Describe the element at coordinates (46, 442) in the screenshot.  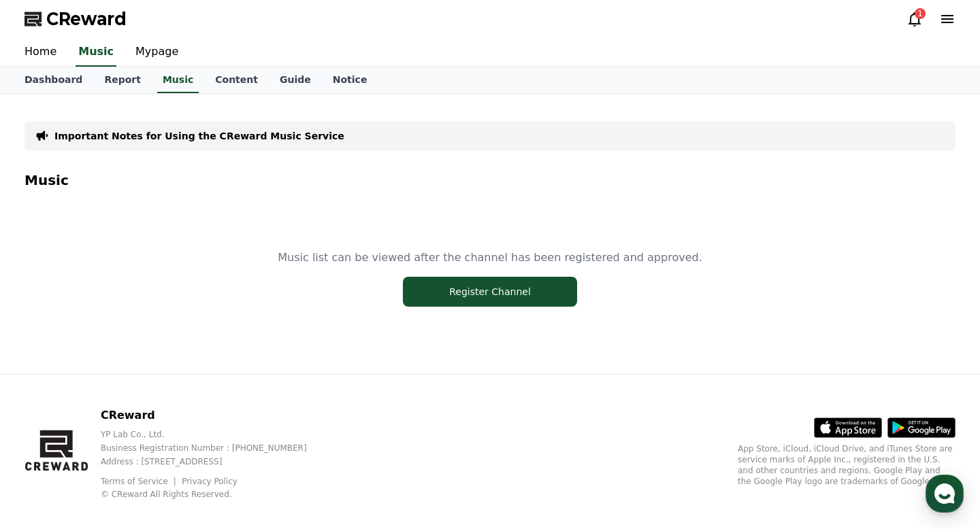
I see `span: Home` at that location.